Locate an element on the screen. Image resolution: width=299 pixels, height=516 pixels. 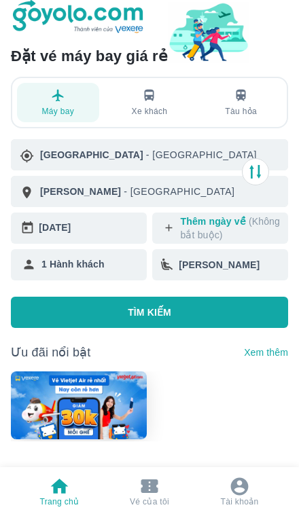
div: 1 Hành khách is located at coordinates (79, 265).